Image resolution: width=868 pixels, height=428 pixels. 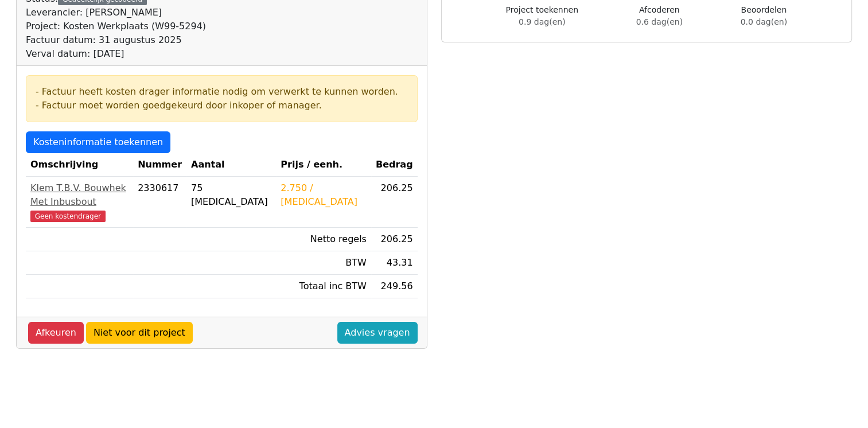 What do you see at coordinates (394, 263) in the screenshot?
I see `td: 43.31` at bounding box center [394, 263].